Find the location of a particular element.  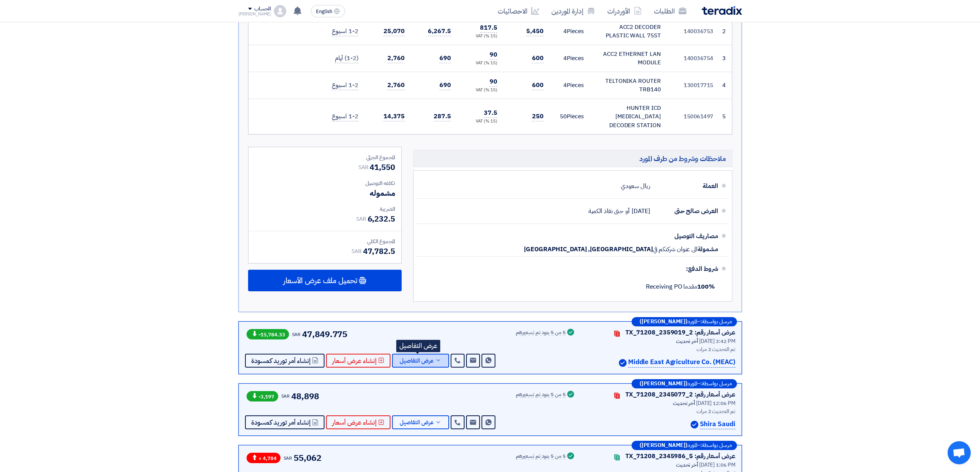

h5: ملاحظات وشروط من طرف المورد is located at coordinates (572, 158).